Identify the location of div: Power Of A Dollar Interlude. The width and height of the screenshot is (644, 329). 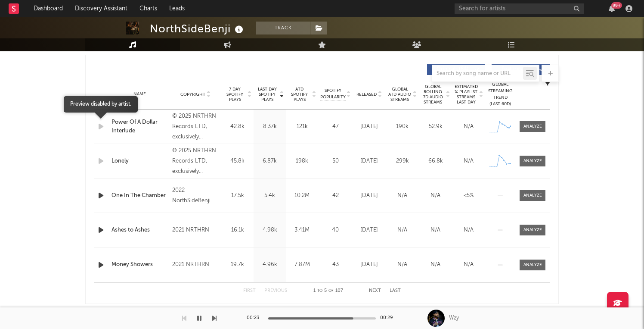
(139, 126).